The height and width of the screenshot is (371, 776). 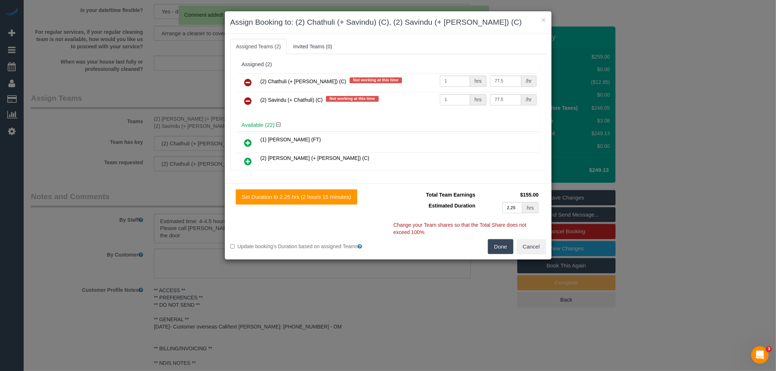 What do you see at coordinates (452, 206) in the screenshot?
I see `span: Estimated Duration` at bounding box center [452, 206].